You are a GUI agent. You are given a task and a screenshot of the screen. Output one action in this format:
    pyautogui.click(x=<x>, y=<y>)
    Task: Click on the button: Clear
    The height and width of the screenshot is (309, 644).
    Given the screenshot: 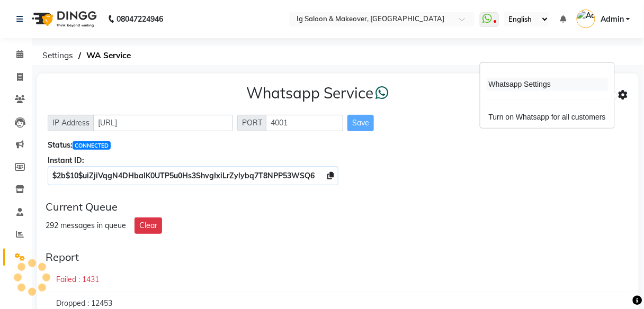 What is the action you would take?
    pyautogui.click(x=148, y=226)
    